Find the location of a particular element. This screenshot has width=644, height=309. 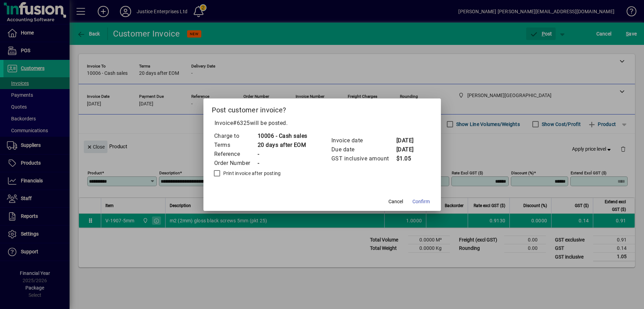

td: 10006 - Cash sales is located at coordinates (282, 136).